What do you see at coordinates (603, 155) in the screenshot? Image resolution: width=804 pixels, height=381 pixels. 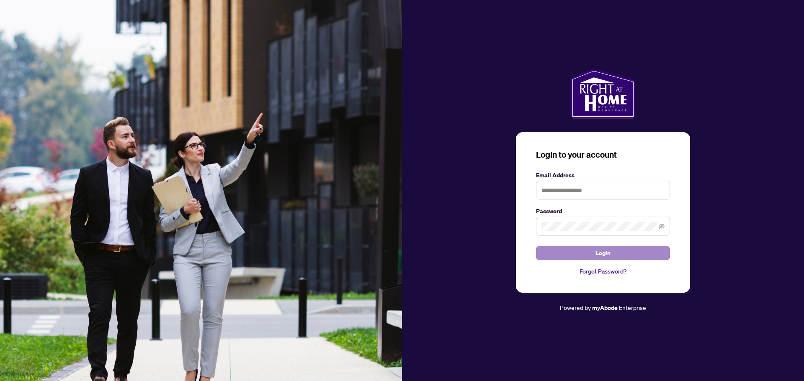 I see `h3: Login to your account` at bounding box center [603, 155].